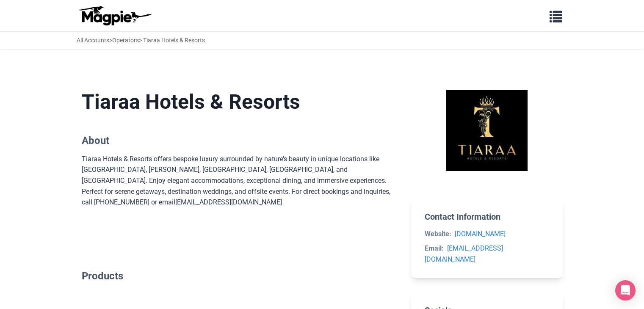  Describe the element at coordinates (240, 192) in the screenshot. I see `div: Tiaraa Hotels & Resorts offers bespoke luxury surrounded by nature’s beauty in unique locations l...` at that location.